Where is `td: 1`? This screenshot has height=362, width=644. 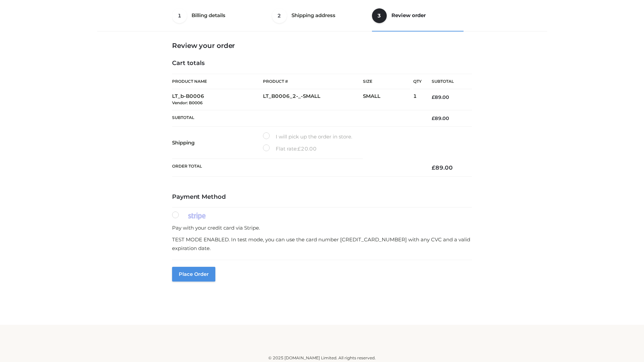
td: 1 is located at coordinates (417, 99).